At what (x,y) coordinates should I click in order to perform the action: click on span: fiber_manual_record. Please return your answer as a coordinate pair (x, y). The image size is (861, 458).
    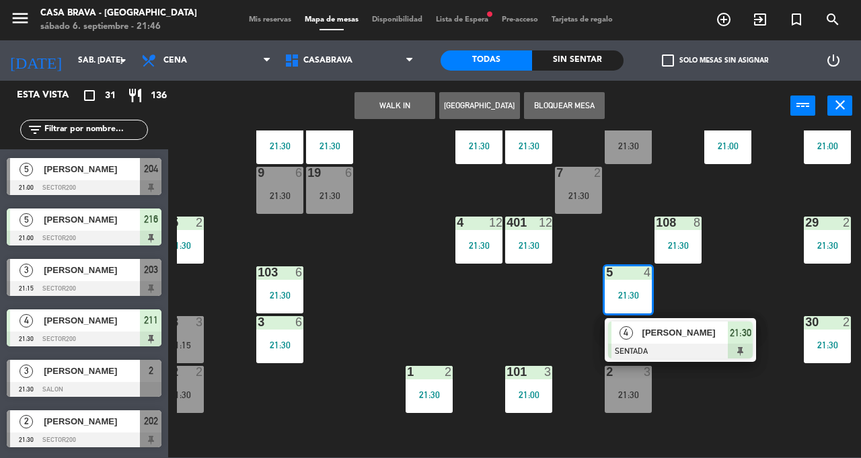
    Looking at the image, I should click on (490, 14).